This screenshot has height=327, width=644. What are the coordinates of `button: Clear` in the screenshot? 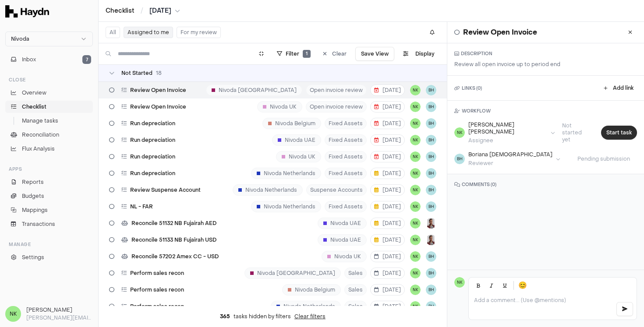 It's located at (335, 54).